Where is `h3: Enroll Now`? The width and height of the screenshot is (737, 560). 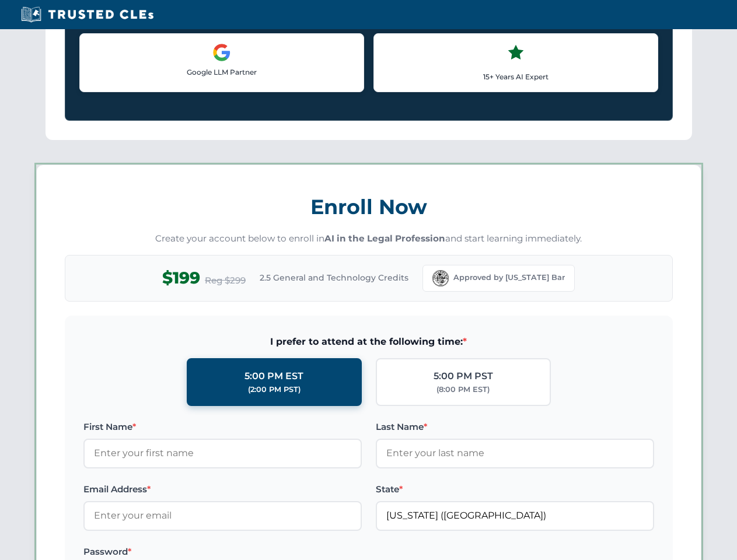
h3: Enroll Now is located at coordinates (369, 207).